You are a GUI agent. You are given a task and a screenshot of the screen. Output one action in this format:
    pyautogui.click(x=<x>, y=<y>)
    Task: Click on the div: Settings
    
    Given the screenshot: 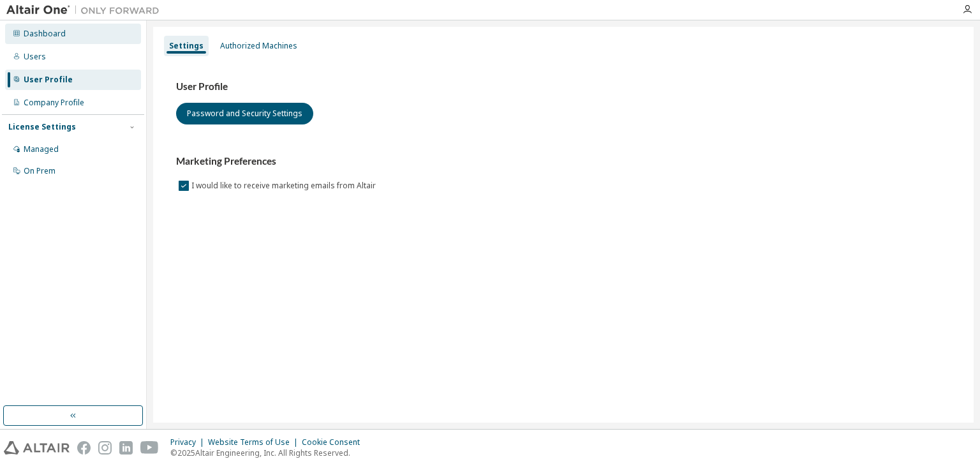 What is the action you would take?
    pyautogui.click(x=186, y=46)
    